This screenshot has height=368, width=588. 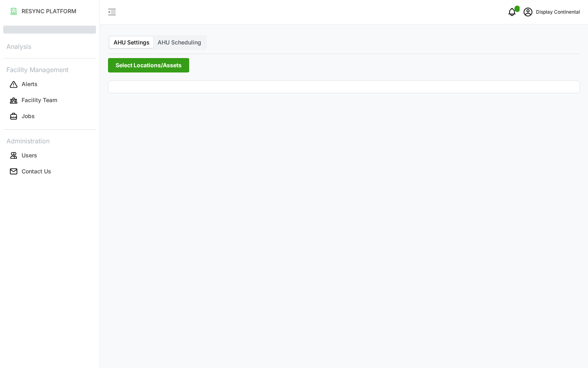 I want to click on a: Users, so click(x=50, y=155).